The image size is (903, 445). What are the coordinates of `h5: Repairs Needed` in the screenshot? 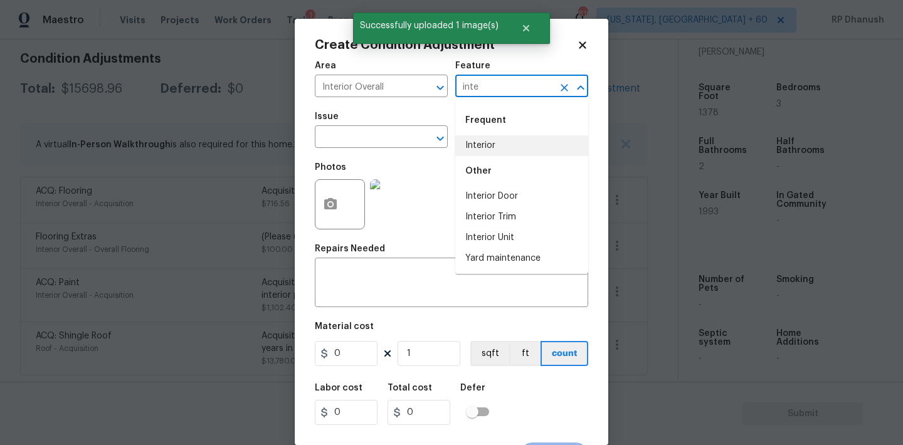 It's located at (350, 249).